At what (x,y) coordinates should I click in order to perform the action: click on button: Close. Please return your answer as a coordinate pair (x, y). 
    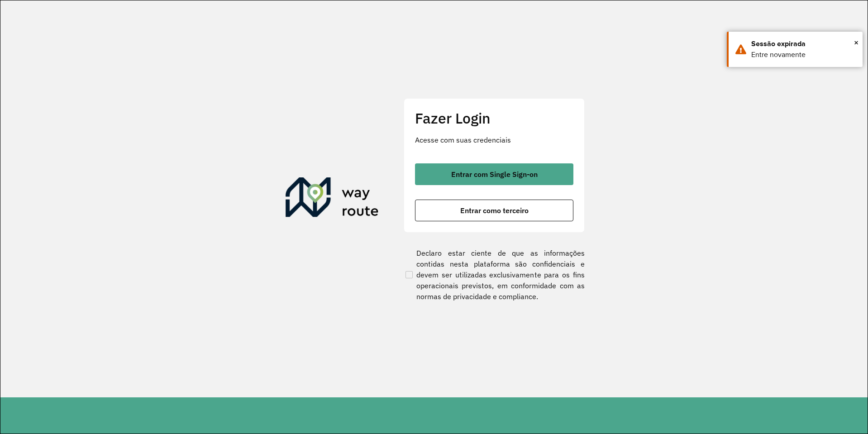
    Looking at the image, I should click on (856, 43).